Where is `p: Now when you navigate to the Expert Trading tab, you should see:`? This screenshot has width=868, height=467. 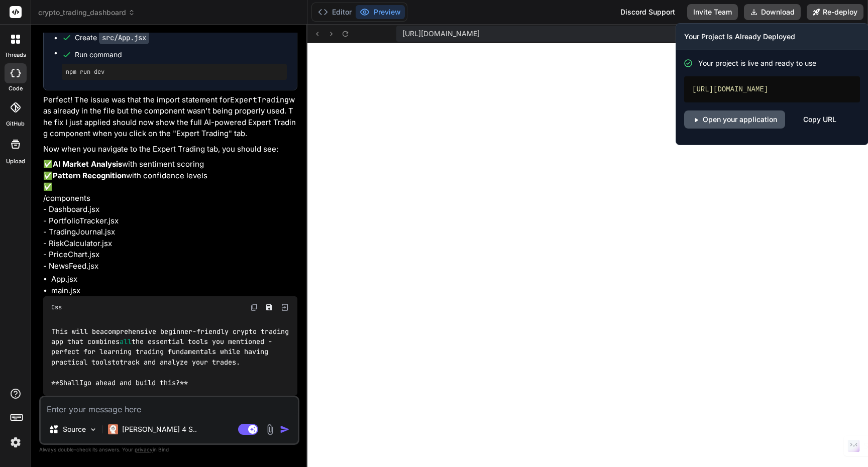
p: Now when you navigate to the Expert Trading tab, you should see: is located at coordinates (170, 149).